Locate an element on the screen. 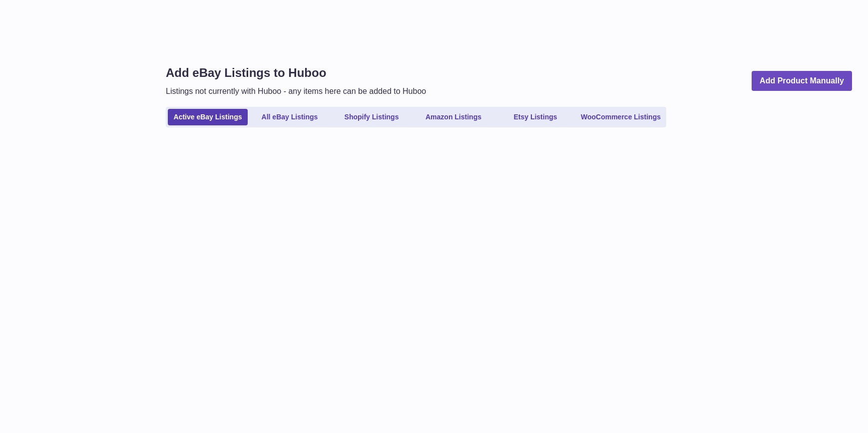 Image resolution: width=868 pixels, height=433 pixels. a: Add Product Manually is located at coordinates (802, 81).